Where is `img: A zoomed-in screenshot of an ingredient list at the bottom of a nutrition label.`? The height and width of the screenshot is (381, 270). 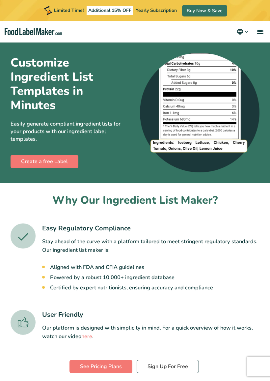 img: A zoomed-in screenshot of an ingredient list at the bottom of a nutrition label. is located at coordinates (199, 112).